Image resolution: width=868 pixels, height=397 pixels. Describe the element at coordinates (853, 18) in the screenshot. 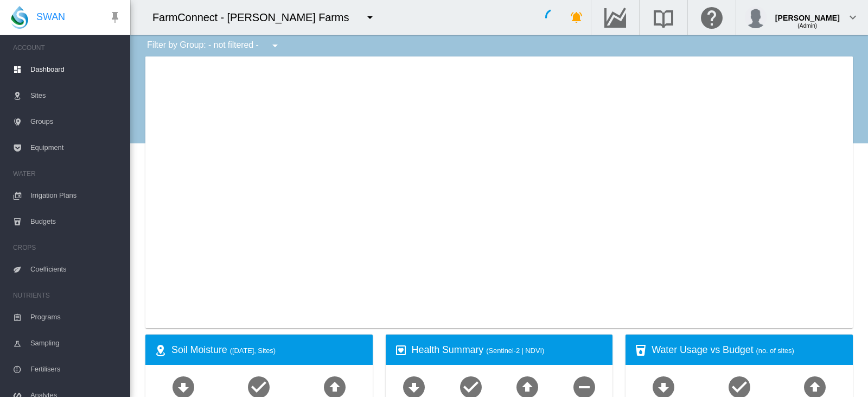

I see `md-icon: icon-chevron-down` at that location.